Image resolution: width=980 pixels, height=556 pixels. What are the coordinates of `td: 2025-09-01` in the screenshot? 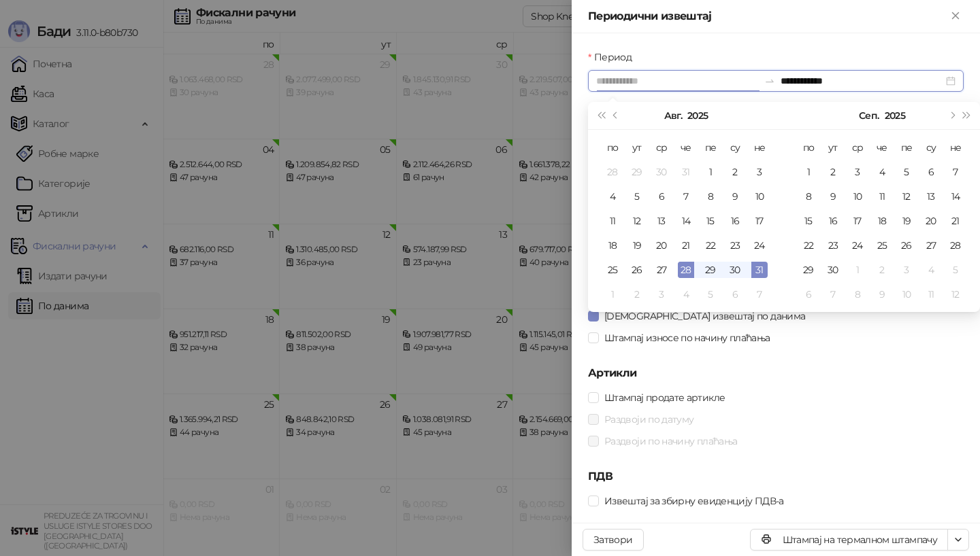 It's located at (613, 294).